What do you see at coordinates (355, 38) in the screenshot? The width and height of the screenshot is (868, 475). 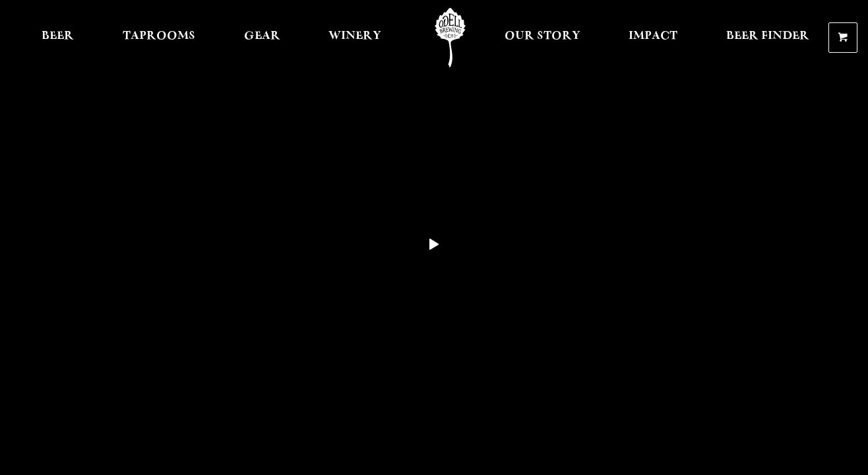 I see `a: Winery` at bounding box center [355, 38].